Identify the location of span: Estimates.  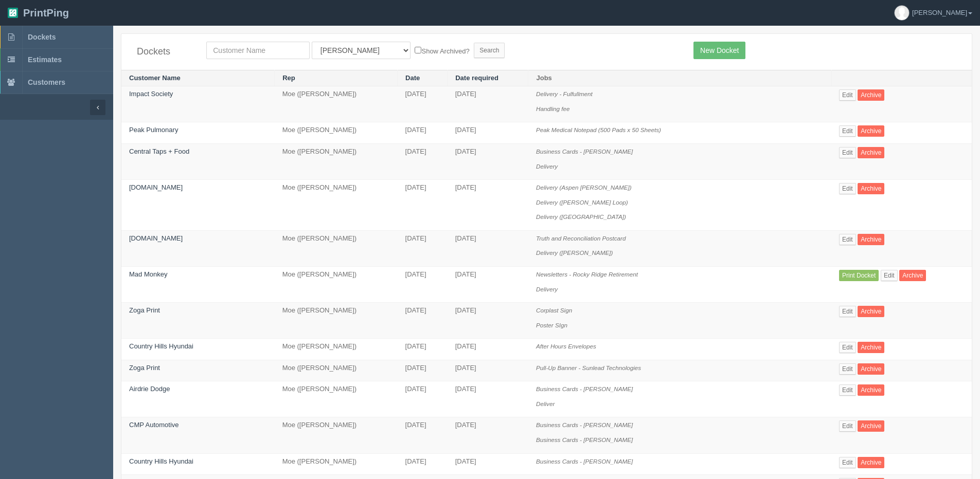
(45, 60).